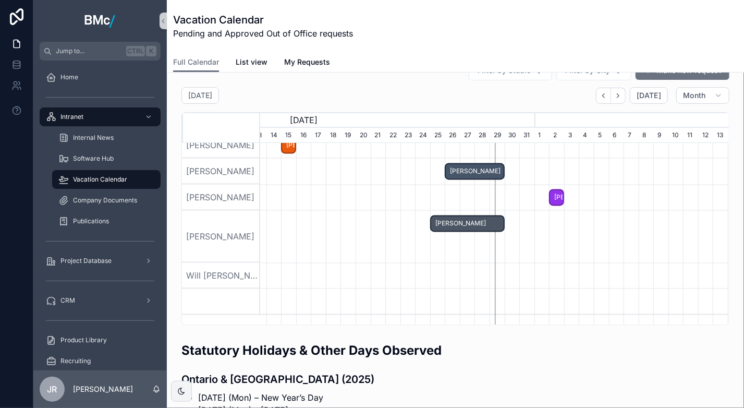 This screenshot has width=744, height=408. What do you see at coordinates (437, 136) in the screenshot?
I see `div: 25` at bounding box center [437, 136].